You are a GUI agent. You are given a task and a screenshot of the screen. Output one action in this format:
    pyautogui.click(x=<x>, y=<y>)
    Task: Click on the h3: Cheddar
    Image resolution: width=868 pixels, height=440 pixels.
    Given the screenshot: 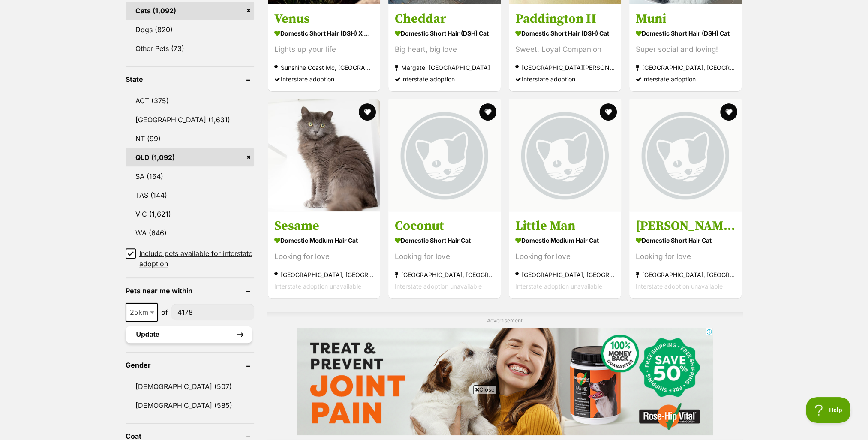 What is the action you would take?
    pyautogui.click(x=445, y=18)
    